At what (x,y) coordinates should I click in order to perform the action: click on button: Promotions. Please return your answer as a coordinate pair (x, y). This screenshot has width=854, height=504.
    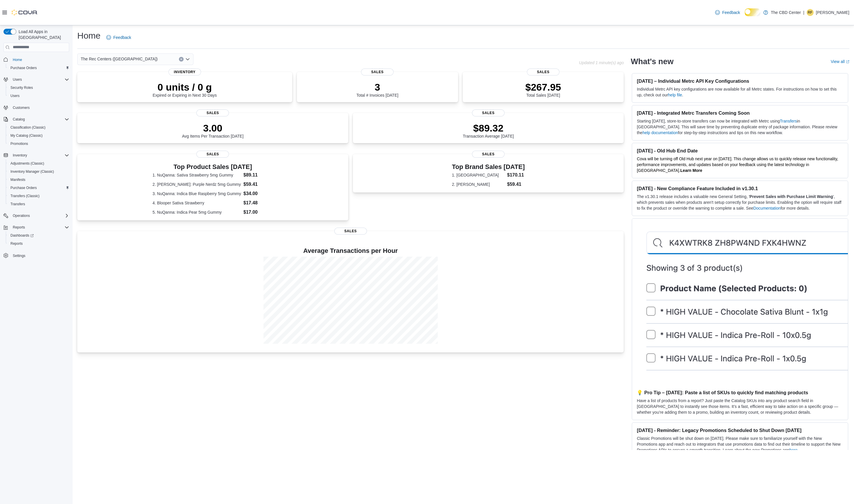
    Looking at the image, I should click on (39, 143).